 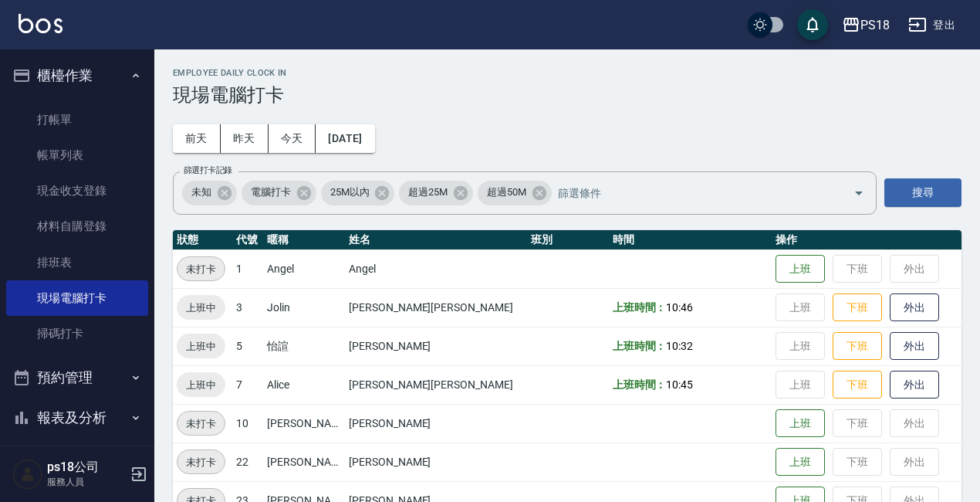 What do you see at coordinates (248, 240) in the screenshot?
I see `th: 代號` at bounding box center [248, 240].